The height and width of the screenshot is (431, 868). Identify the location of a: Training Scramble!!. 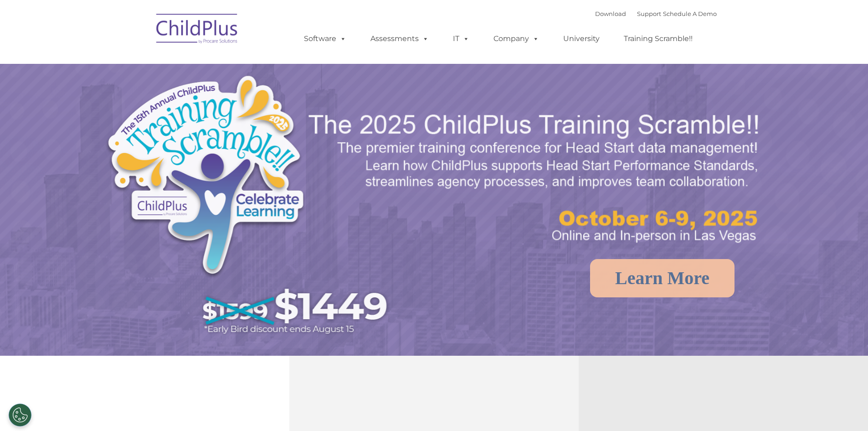
(658, 39).